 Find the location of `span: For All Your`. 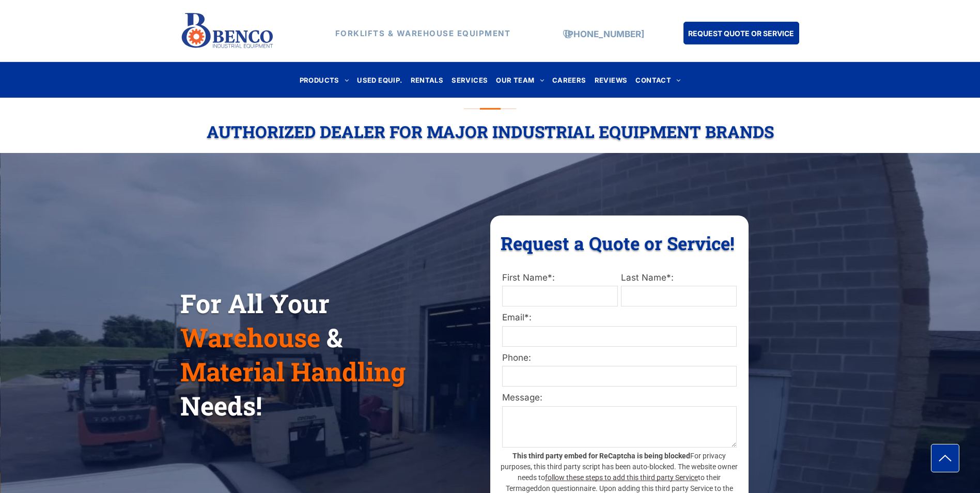

span: For All Your is located at coordinates (255, 304).